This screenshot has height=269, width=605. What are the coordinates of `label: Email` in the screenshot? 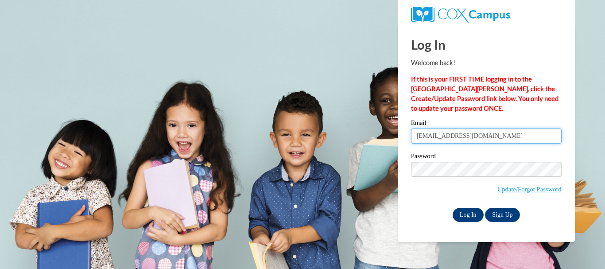 It's located at (486, 124).